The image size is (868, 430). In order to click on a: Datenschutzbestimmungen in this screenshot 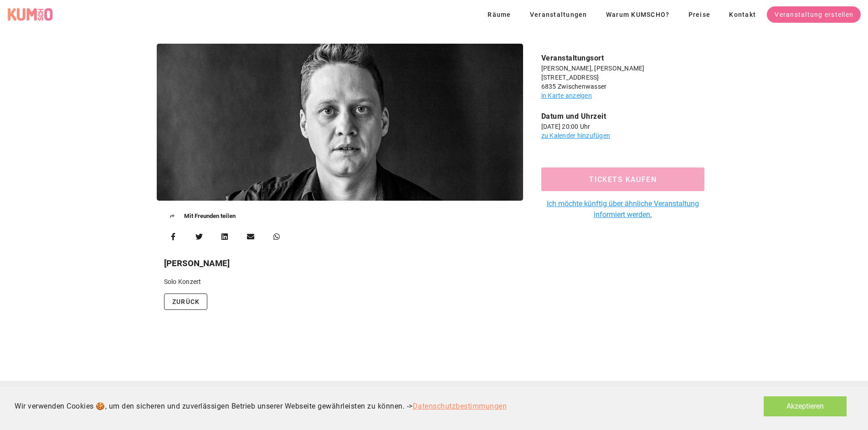, I will do `click(460, 406)`.